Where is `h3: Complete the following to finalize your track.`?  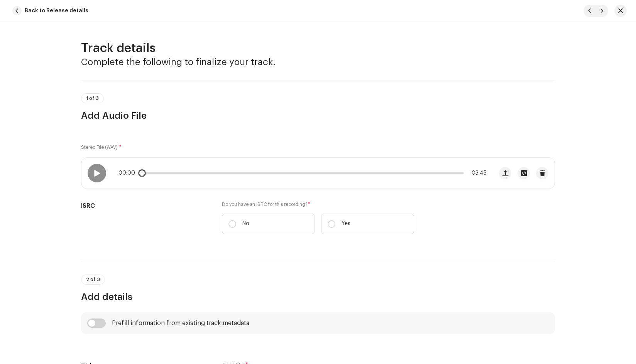
h3: Complete the following to finalize your track. is located at coordinates (318, 62).